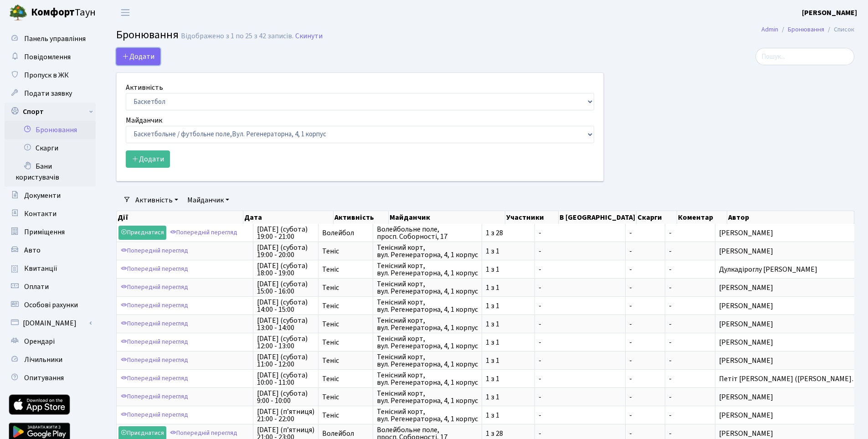  Describe the element at coordinates (180, 218) in the screenshot. I see `th: Дії` at that location.